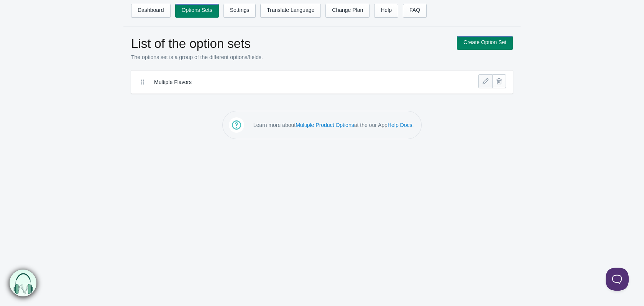 The height and width of the screenshot is (306, 644). I want to click on h1: List of the option sets, so click(290, 44).